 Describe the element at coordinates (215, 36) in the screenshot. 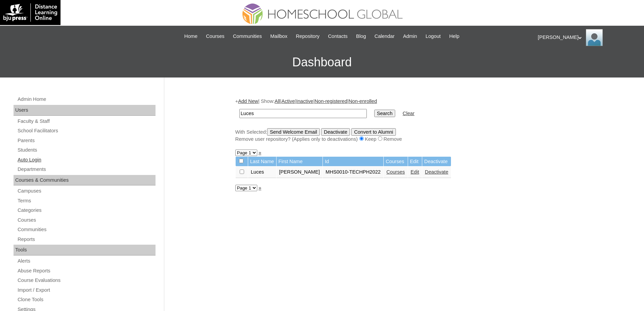

I see `span: Courses` at that location.